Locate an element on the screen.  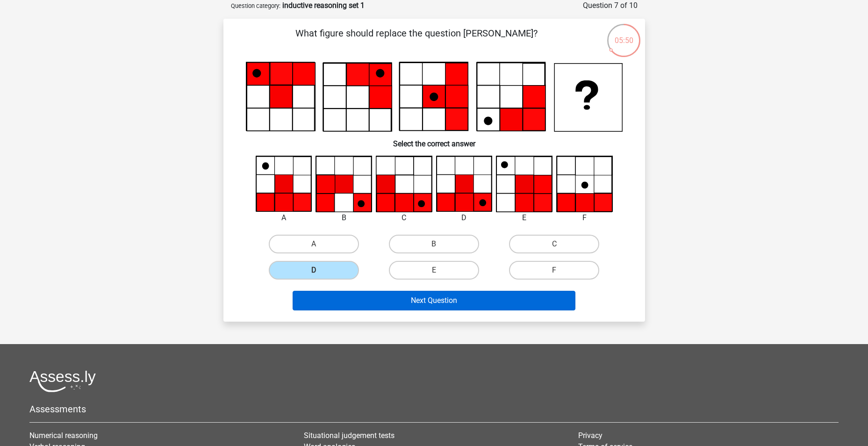
h5: Assessments is located at coordinates (434, 409).